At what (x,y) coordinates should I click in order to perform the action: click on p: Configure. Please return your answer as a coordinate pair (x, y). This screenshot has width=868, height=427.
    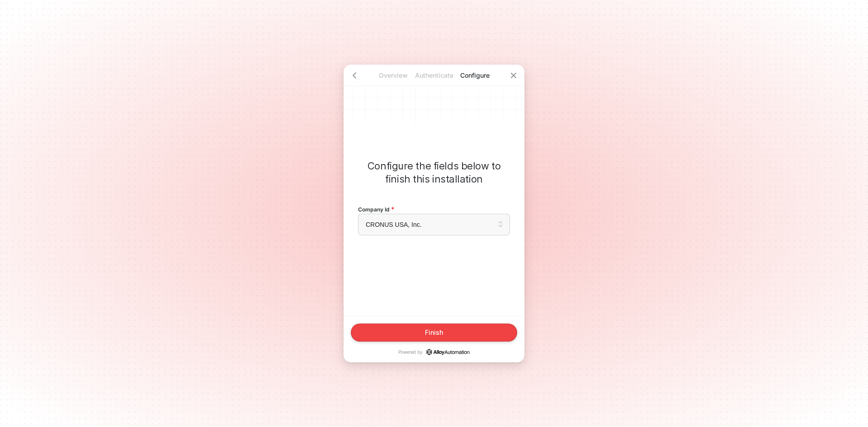
    Looking at the image, I should click on (475, 76).